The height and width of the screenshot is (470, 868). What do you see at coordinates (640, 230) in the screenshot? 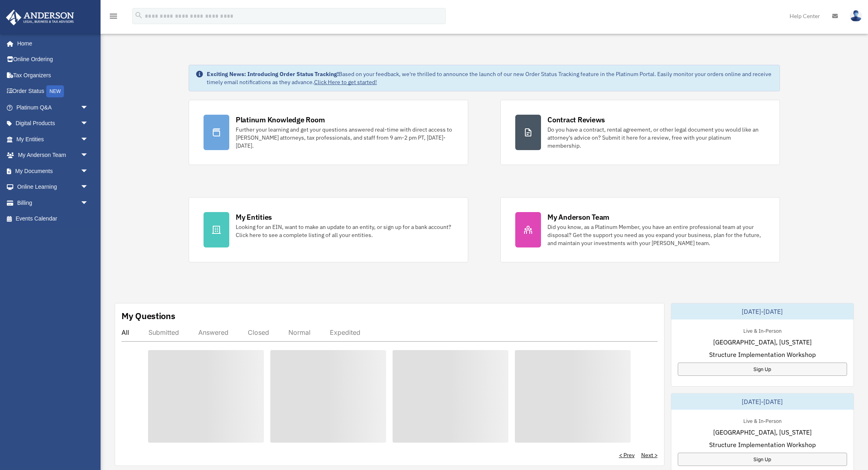
I see `a: My Anderson Team Did you know, as a Platinum Member, you have an entire professional team at your...` at bounding box center [640, 230].